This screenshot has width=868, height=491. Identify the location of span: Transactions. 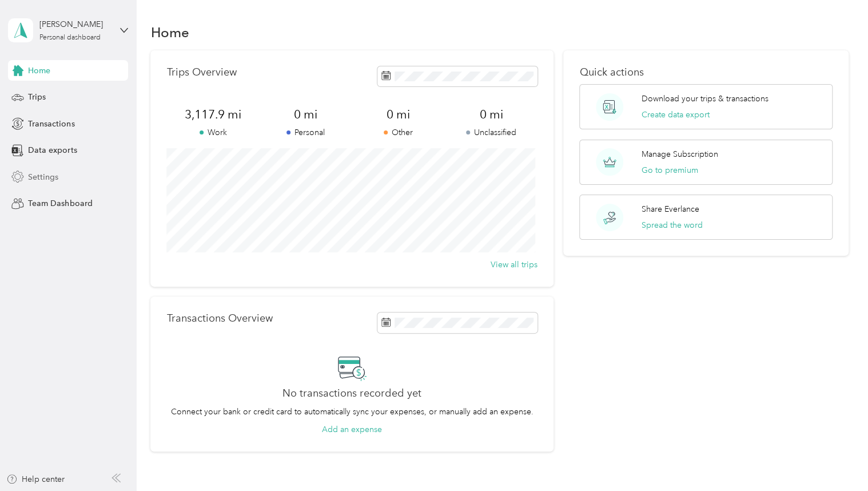
(51, 123).